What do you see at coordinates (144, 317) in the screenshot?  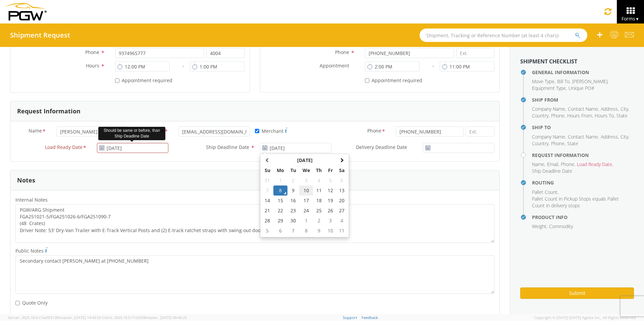 I see `span: Client: 2025.18.0-71d3358` at bounding box center [144, 317].